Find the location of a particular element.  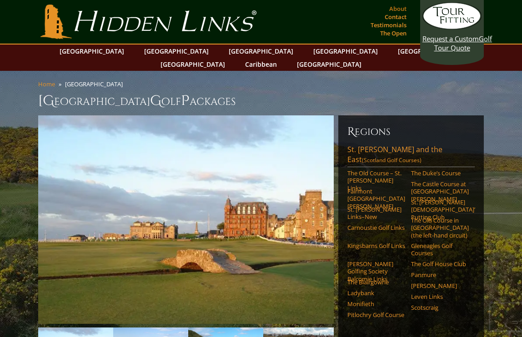

a: The Blairgowrie is located at coordinates (376, 282).